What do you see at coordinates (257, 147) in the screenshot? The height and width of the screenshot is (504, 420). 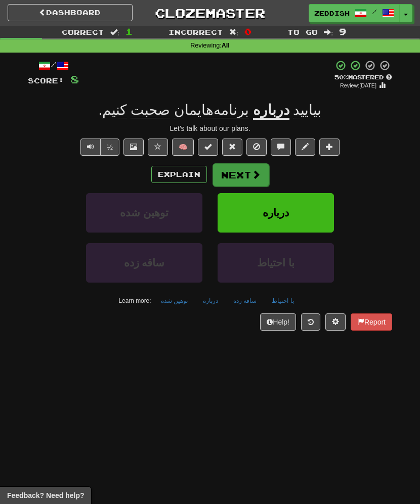 I see `button: Ignore sentence (alt+i)` at bounding box center [257, 147].